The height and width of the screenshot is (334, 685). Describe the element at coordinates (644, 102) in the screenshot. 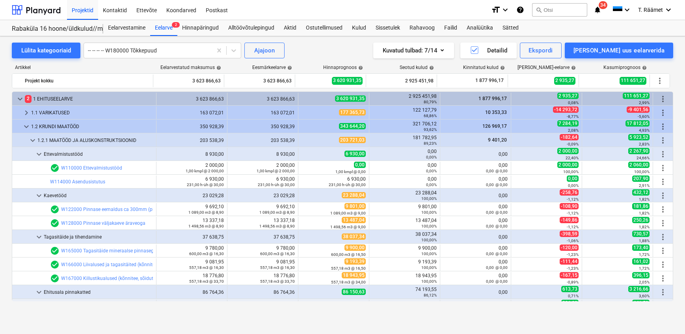

I see `small: 2,99%` at that location.